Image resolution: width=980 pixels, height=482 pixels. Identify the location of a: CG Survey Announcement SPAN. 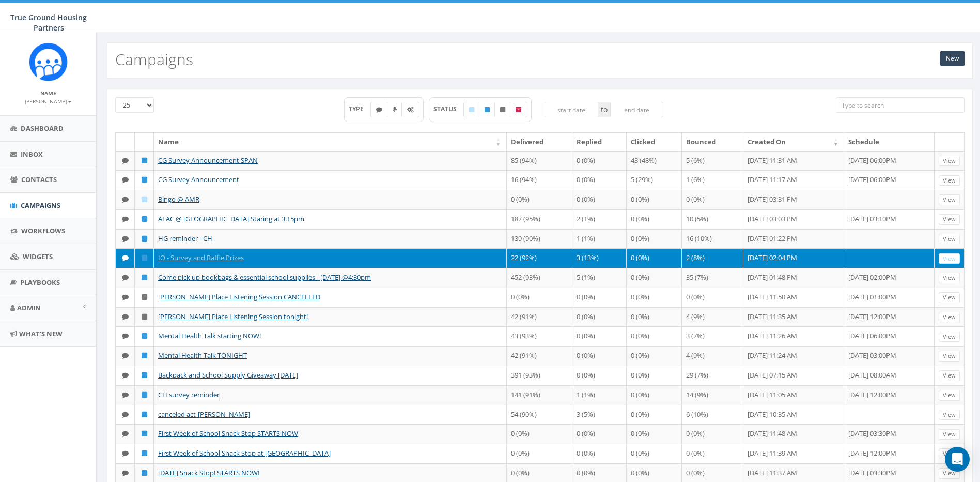
(207, 161).